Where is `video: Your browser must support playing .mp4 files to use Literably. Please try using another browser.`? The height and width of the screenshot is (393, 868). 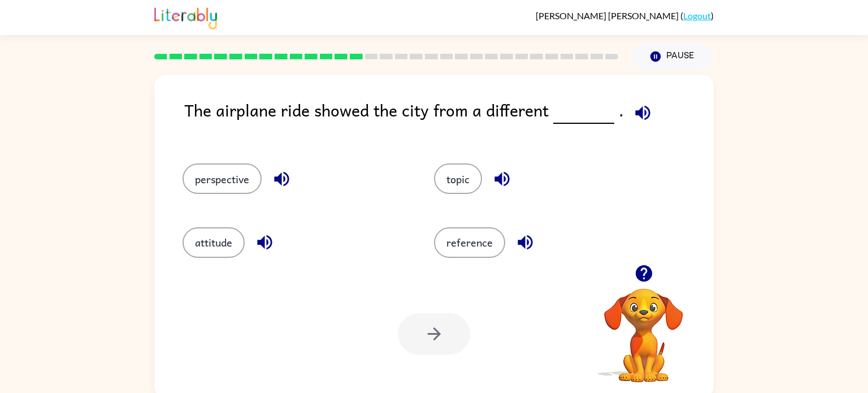 video: Your browser must support playing .mp4 files to use Literably. Please try using another browser. is located at coordinates (644, 327).